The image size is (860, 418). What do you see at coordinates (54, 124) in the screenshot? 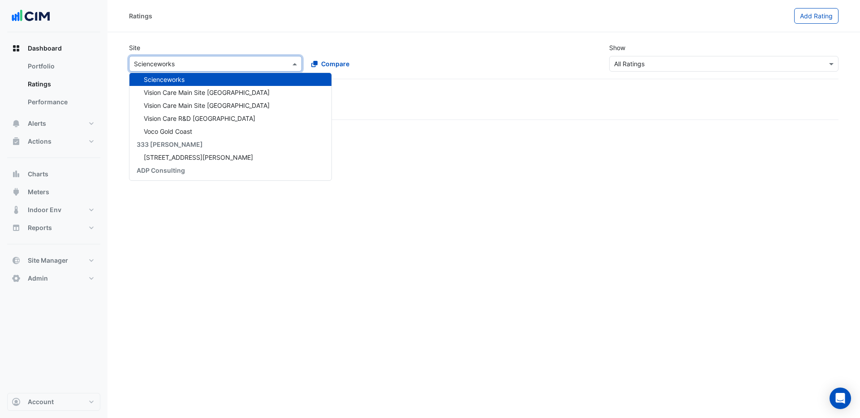
I see `button: Alerts` at bounding box center [54, 124].